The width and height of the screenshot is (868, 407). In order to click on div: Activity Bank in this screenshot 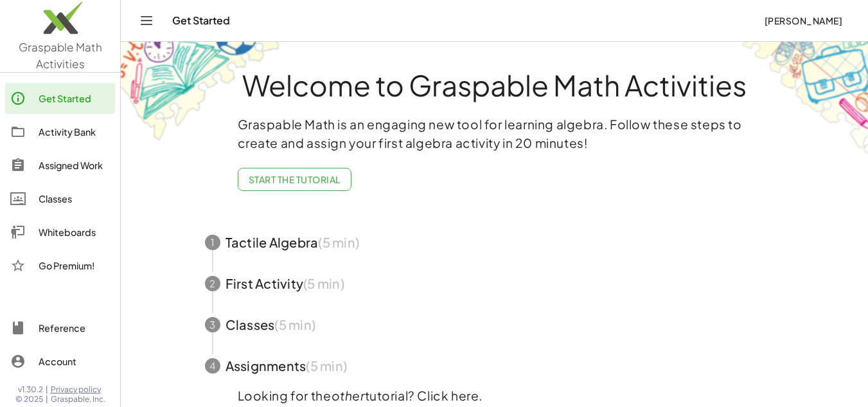, I will do `click(74, 132)`.